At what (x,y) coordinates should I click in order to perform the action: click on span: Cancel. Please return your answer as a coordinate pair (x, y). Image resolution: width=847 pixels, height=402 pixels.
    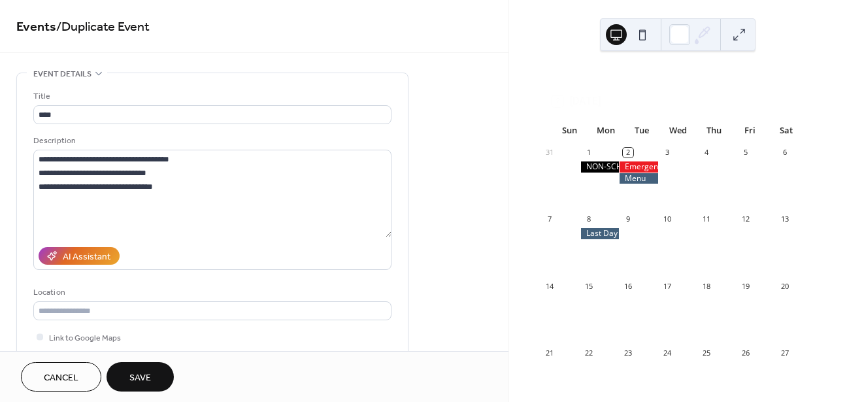
    Looking at the image, I should click on (61, 378).